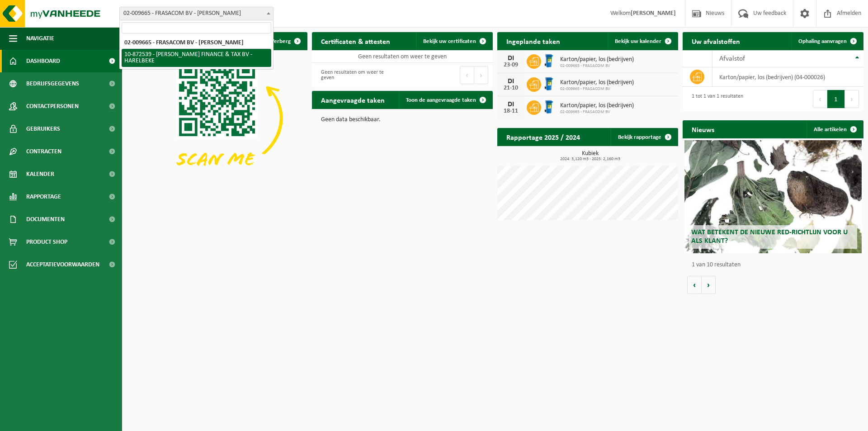 The image size is (868, 431). What do you see at coordinates (45, 219) in the screenshot?
I see `span: Documenten` at bounding box center [45, 219].